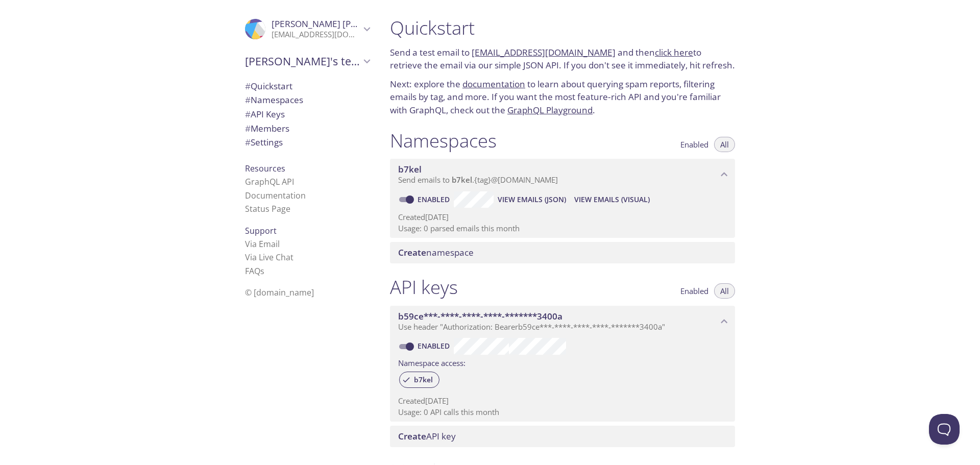  What do you see at coordinates (532, 200) in the screenshot?
I see `button: View Emails (JSON)` at bounding box center [532, 200].